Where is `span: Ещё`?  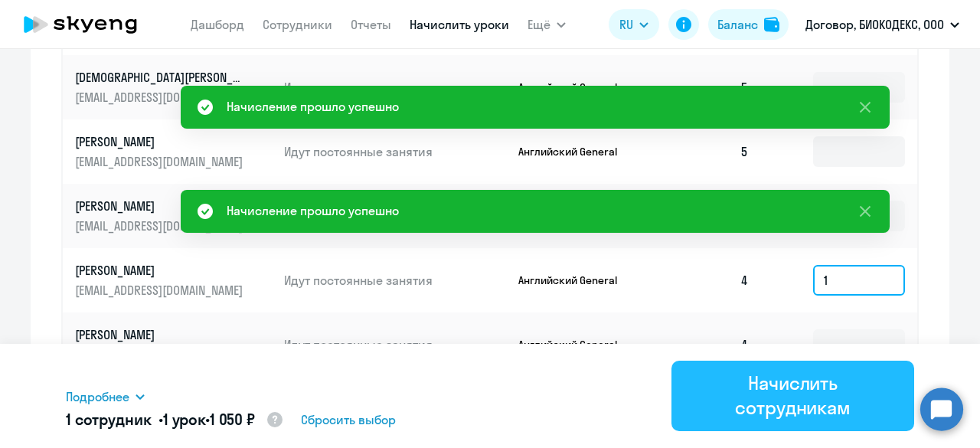 span: Ещё is located at coordinates (539, 24).